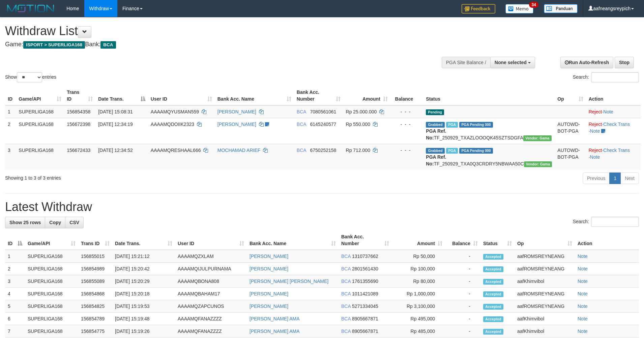 The height and width of the screenshot is (341, 644). Describe the element at coordinates (596, 178) in the screenshot. I see `a: Previous` at that location.